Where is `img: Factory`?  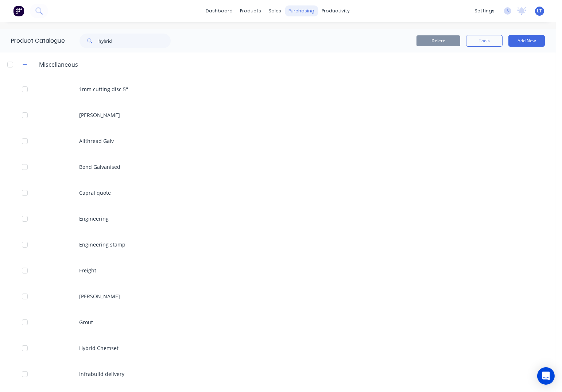 img: Factory is located at coordinates (19, 11).